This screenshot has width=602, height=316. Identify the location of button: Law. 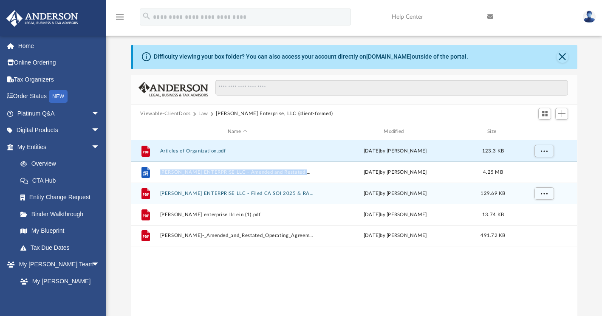
(203, 114).